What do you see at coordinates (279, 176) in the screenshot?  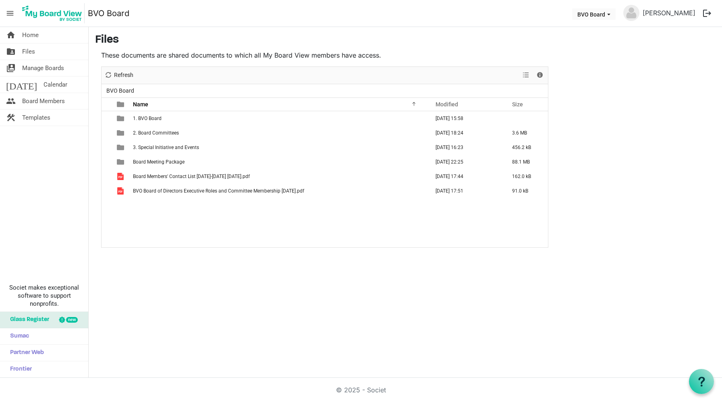 I see `td: Board Members' Contact List 2025-2028 May 2025.pdf is template cell column header Name` at bounding box center [279, 176].